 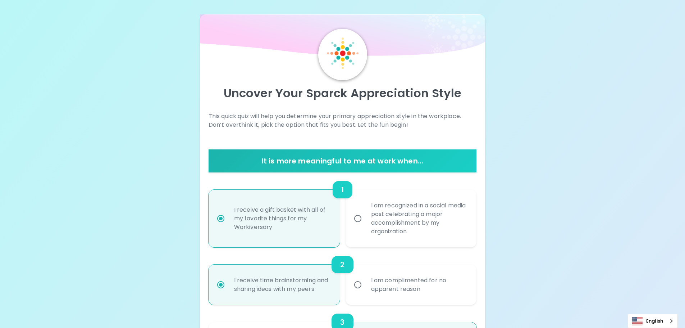 What do you see at coordinates (282, 284) in the screenshot?
I see `div: I receive time brainstorming and sharing ideas with my peers` at bounding box center [282, 284].